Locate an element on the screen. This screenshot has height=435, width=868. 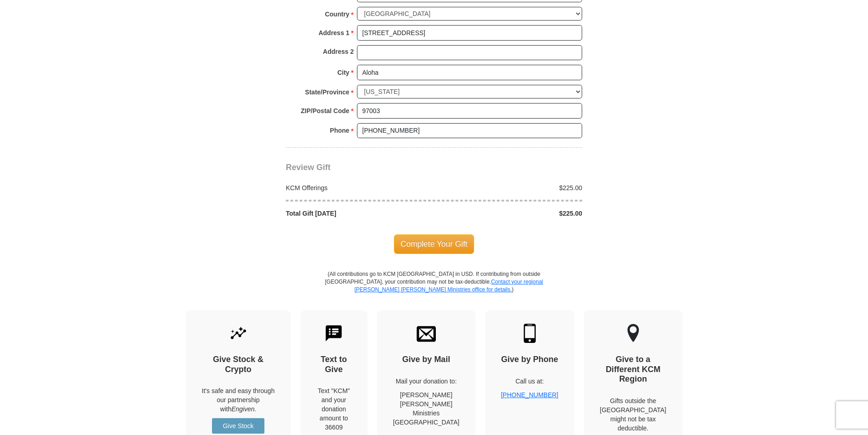
strong: State/Province is located at coordinates (327, 92).